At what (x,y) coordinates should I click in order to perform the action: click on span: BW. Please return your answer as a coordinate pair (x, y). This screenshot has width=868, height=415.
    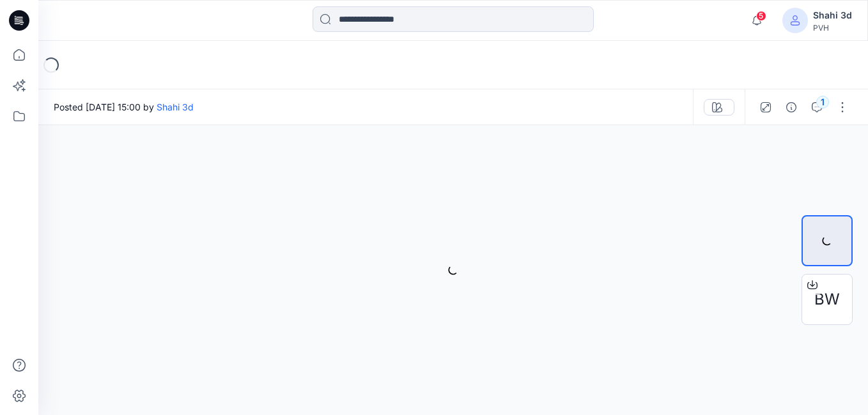
    Looking at the image, I should click on (827, 299).